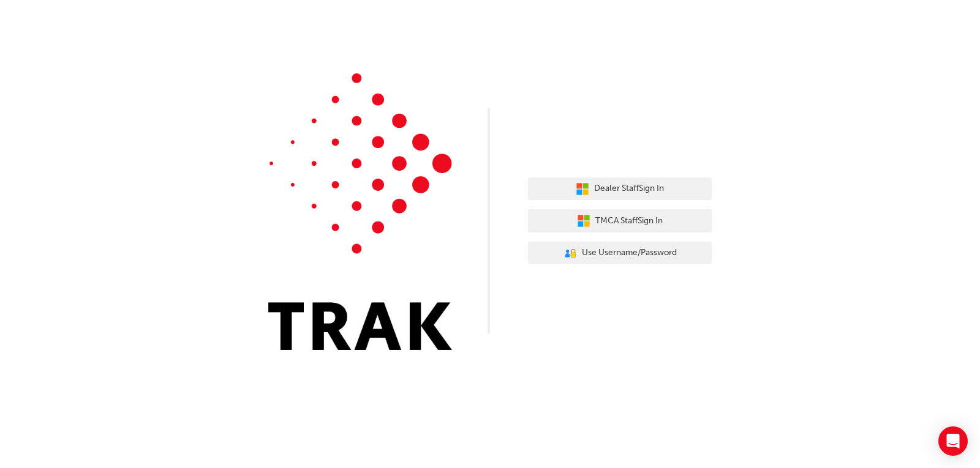 Image resolution: width=980 pixels, height=468 pixels. I want to click on button: Use Username/Password, so click(620, 253).